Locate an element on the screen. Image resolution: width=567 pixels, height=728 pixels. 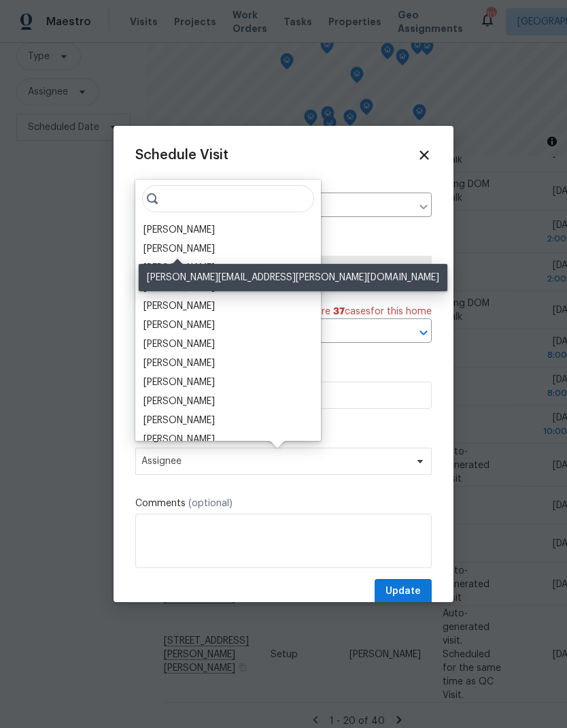
span: (optional) is located at coordinates (210, 504).